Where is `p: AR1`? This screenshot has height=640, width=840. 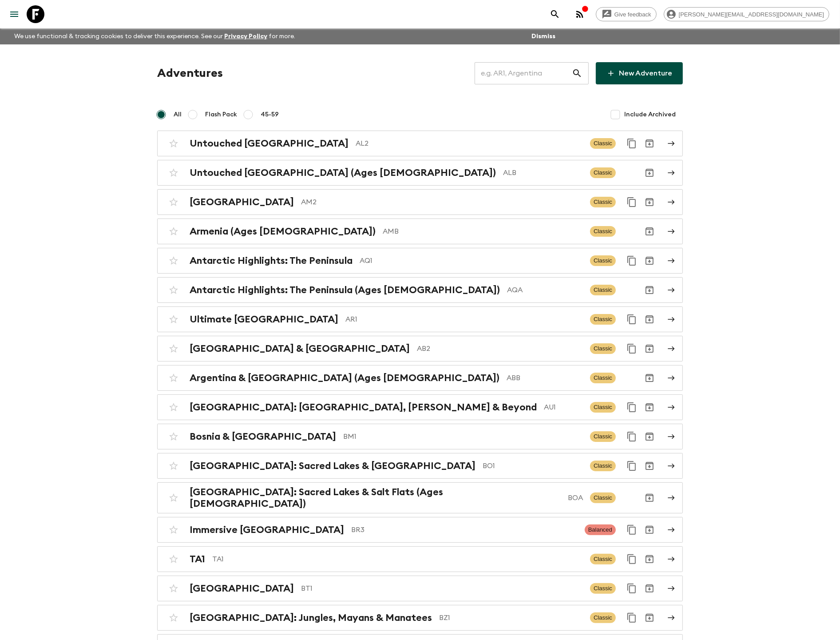 p: AR1 is located at coordinates (464, 319).